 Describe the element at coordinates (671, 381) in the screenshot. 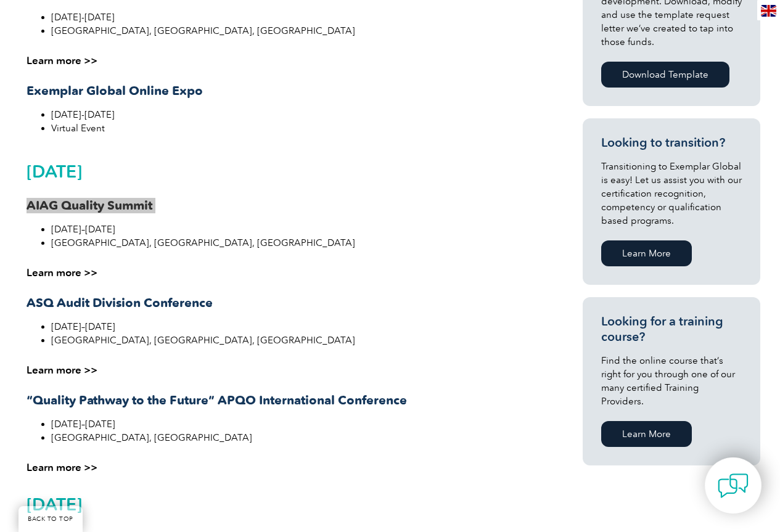

I see `p: Find the online course that’s right for you through one of our many certified Training Providers.` at that location.